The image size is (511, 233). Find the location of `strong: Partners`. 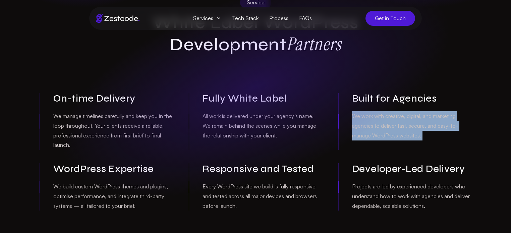

strong: Partners is located at coordinates (314, 44).